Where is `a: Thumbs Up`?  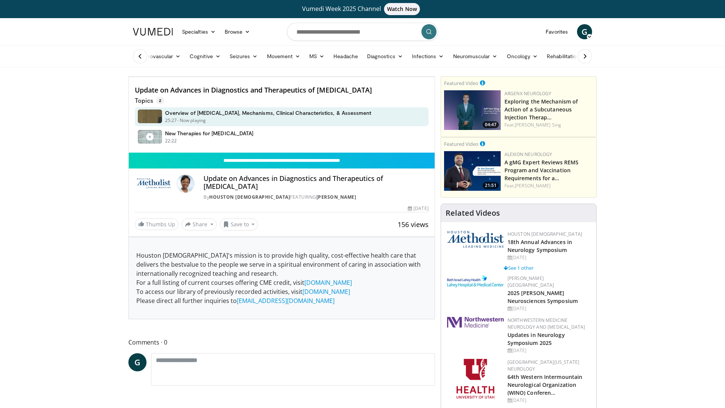
a: Thumbs Up is located at coordinates (157, 224).